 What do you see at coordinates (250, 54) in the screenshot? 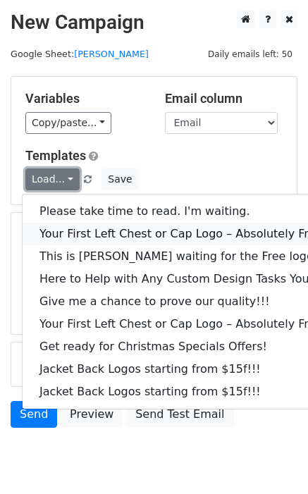
I see `span: Daily emails left: 50` at bounding box center [250, 54].